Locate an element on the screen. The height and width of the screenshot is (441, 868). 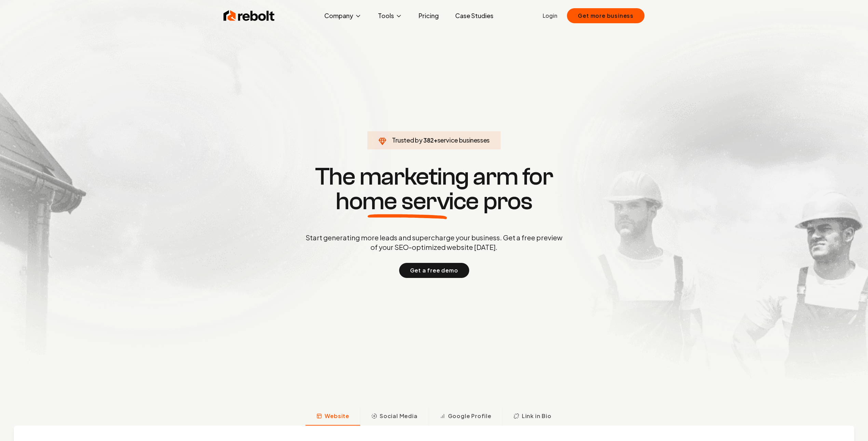
button: Google Profile is located at coordinates (465, 417).